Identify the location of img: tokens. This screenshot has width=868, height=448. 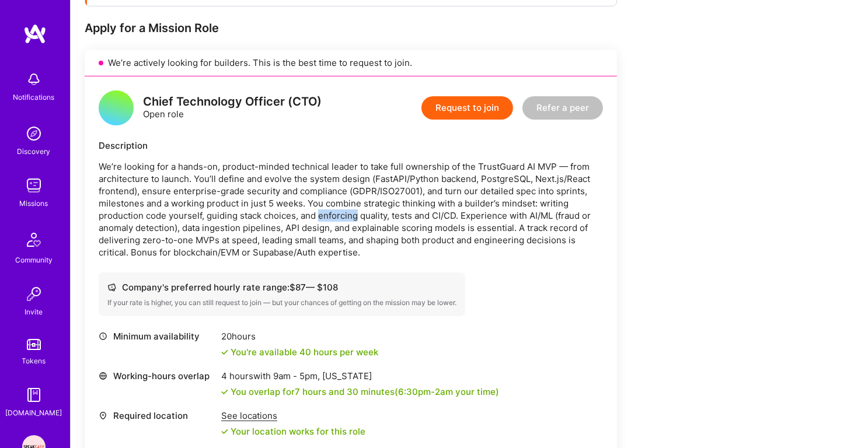
(33, 345).